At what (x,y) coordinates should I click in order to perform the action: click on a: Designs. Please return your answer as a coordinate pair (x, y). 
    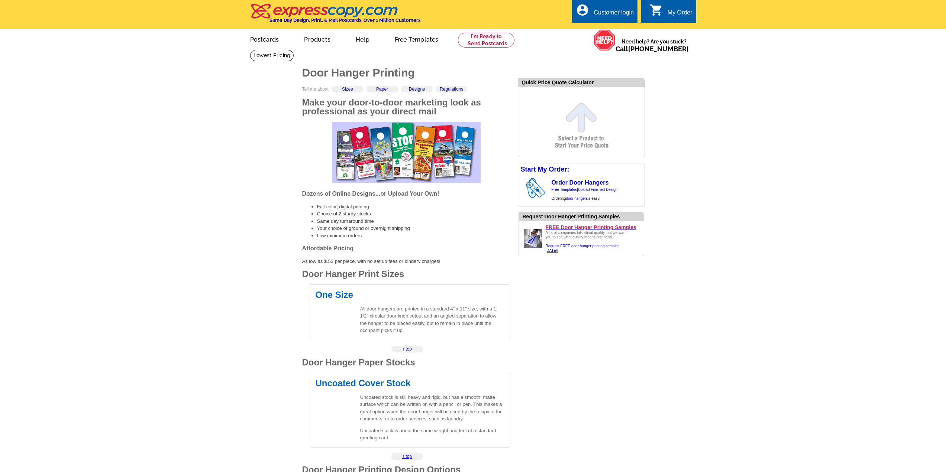
    Looking at the image, I should click on (417, 89).